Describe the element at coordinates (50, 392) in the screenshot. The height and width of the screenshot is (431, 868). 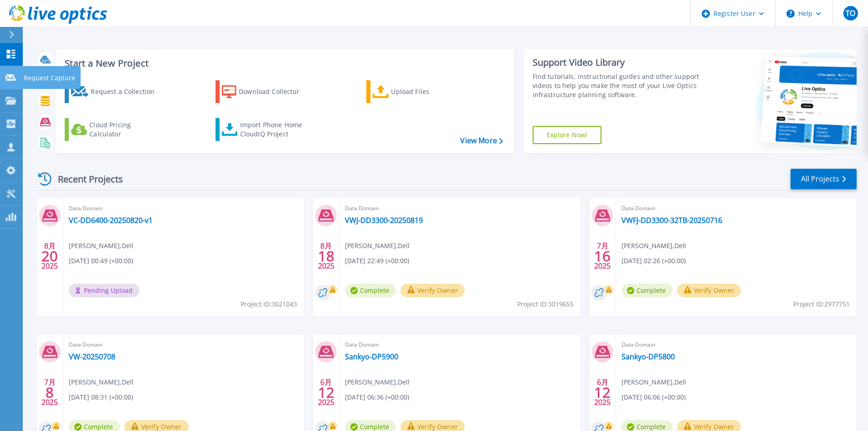
I see `span: 8` at that location.